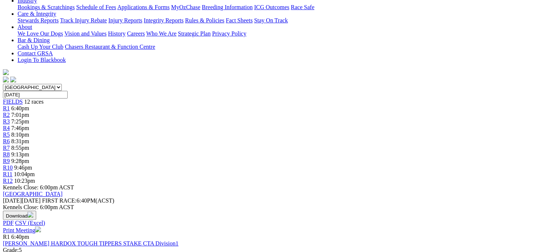  Describe the element at coordinates (30, 222) in the screenshot. I see `a: CSV (Excel)` at that location.